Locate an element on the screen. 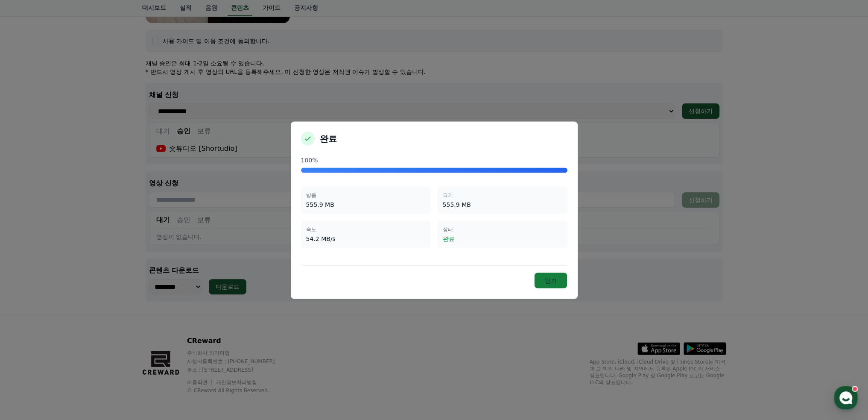 The width and height of the screenshot is (868, 420). div: 받음 is located at coordinates (366, 194).